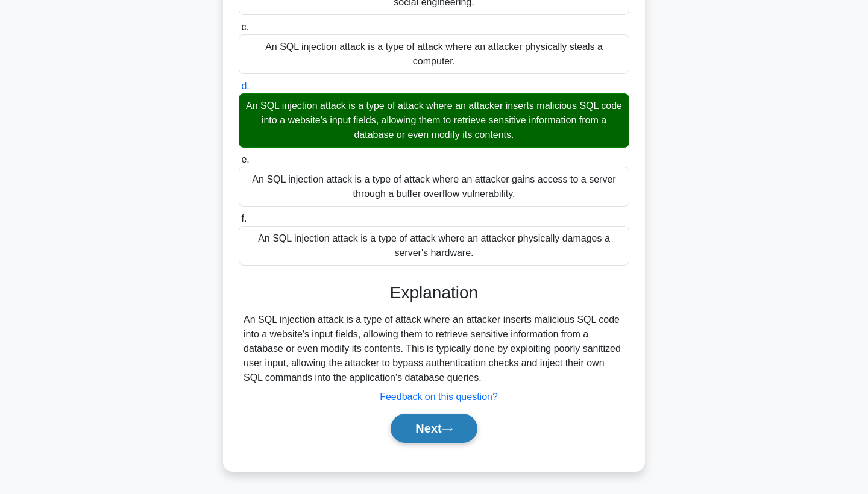  Describe the element at coordinates (245, 27) in the screenshot. I see `span: c.` at that location.